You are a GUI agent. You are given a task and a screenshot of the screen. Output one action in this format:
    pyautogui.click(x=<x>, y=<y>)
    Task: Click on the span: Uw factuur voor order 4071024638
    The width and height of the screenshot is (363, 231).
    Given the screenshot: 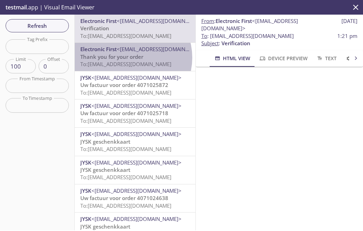 What is the action you would take?
    pyautogui.click(x=124, y=198)
    